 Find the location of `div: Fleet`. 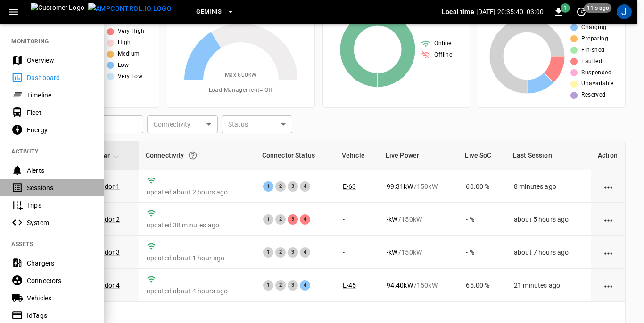

div: Fleet is located at coordinates (60, 113).